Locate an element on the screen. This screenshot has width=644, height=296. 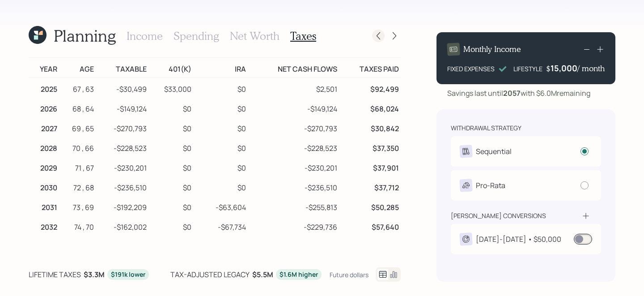
td: Age is located at coordinates (78, 68).